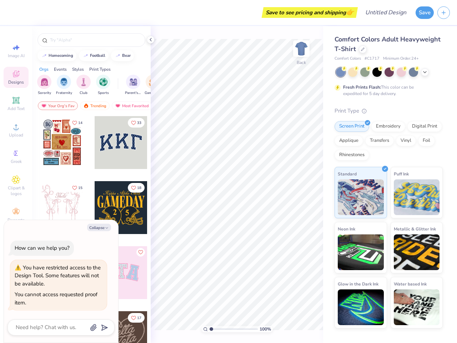 The height and width of the screenshot is (343, 457). I want to click on button: Save, so click(425, 13).